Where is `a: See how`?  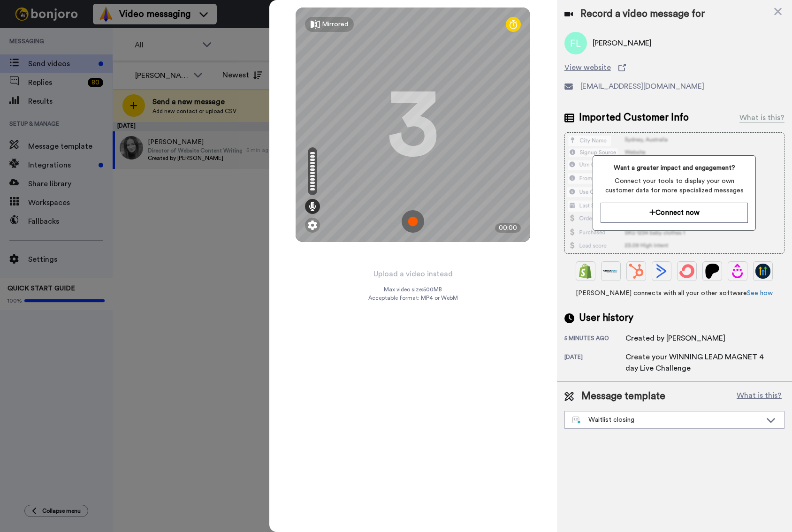
a: See how is located at coordinates (759, 293).